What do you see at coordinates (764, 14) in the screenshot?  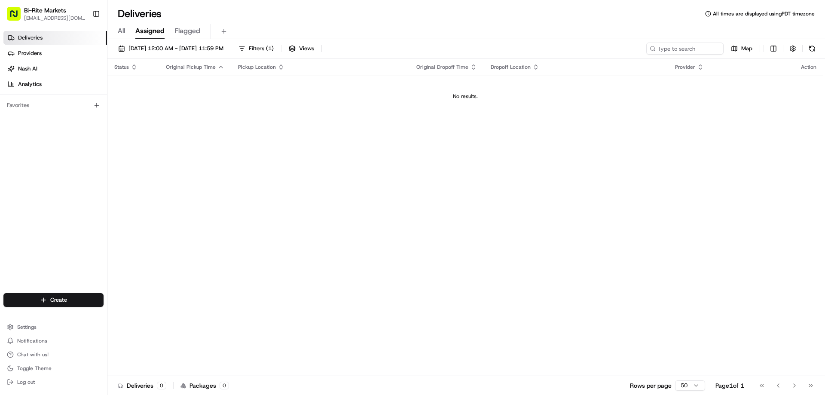 I see `span: All times are displayed using PDT timezone` at bounding box center [764, 14].